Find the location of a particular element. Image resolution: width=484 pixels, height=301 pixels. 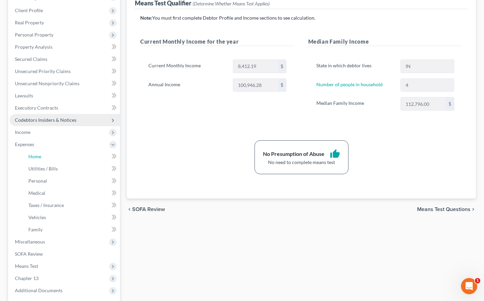

label: Median Family Income is located at coordinates (355, 104).